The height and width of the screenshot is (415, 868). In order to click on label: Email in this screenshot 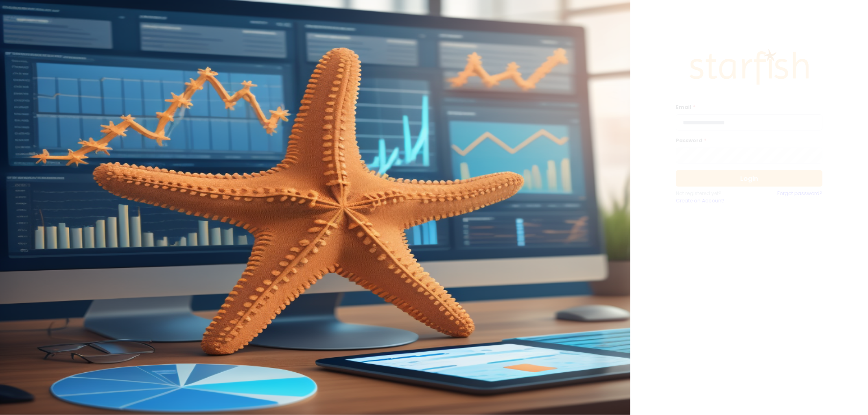, I will do `click(747, 108)`.